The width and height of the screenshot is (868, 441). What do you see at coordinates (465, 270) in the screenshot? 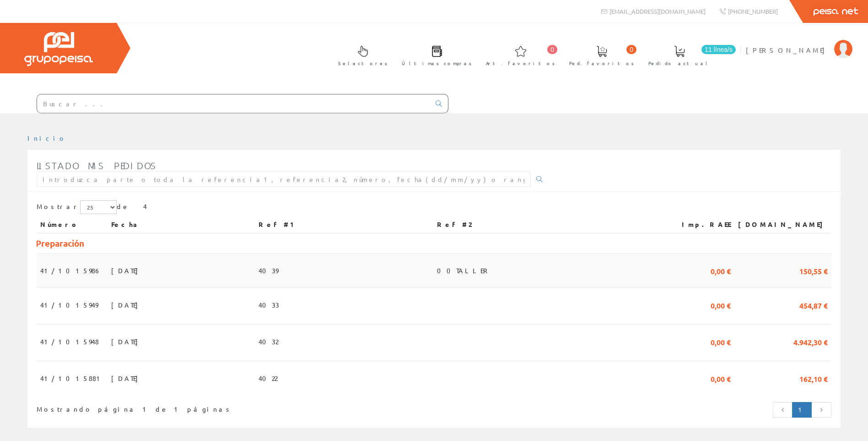
I see `span: 00TALLER` at bounding box center [465, 270].